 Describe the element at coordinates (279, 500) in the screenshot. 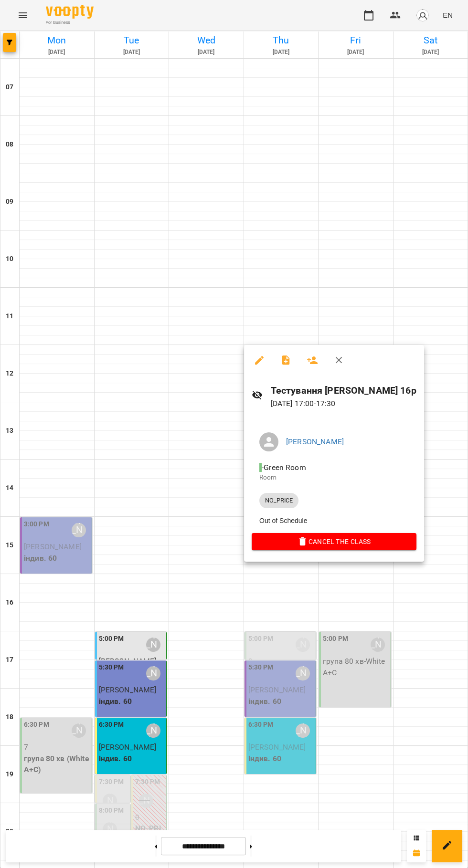

I see `span: NO_PRICE` at that location.